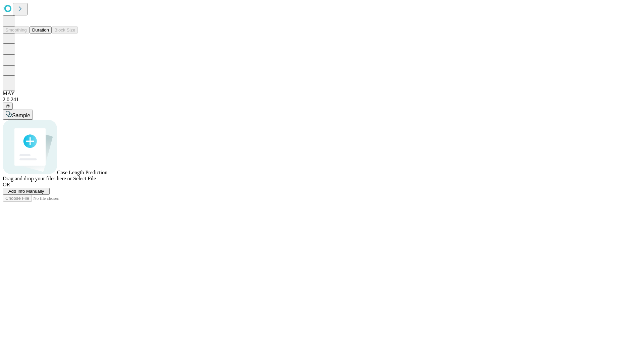 The height and width of the screenshot is (362, 644). Describe the element at coordinates (21, 115) in the screenshot. I see `span: Sample` at that location.